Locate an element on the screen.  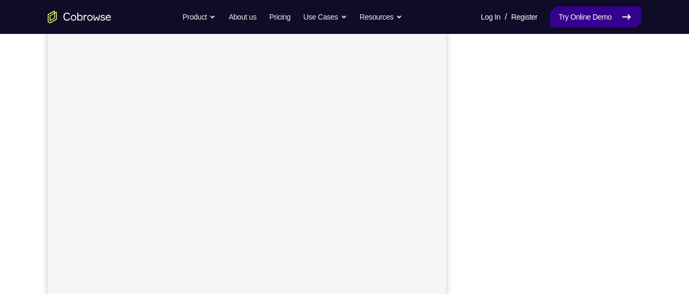
a: Pricing is located at coordinates (280, 17).